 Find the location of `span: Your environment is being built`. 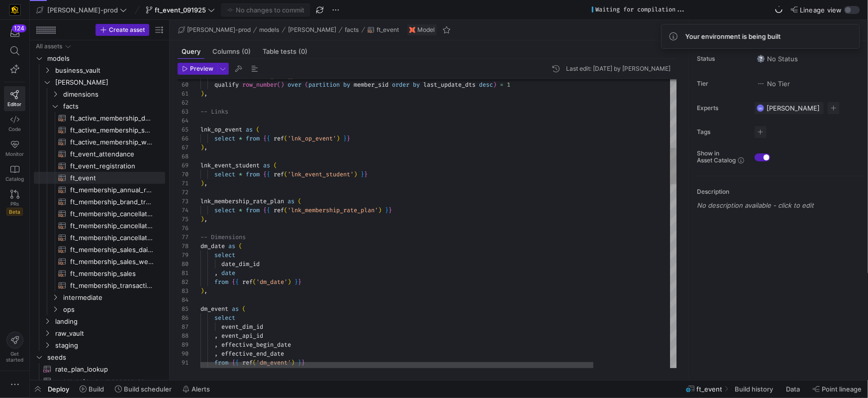

span: Your environment is being built is located at coordinates (733, 36).